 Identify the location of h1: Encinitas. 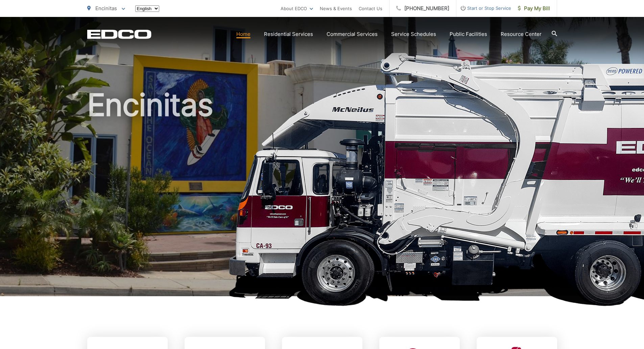
(322, 195).